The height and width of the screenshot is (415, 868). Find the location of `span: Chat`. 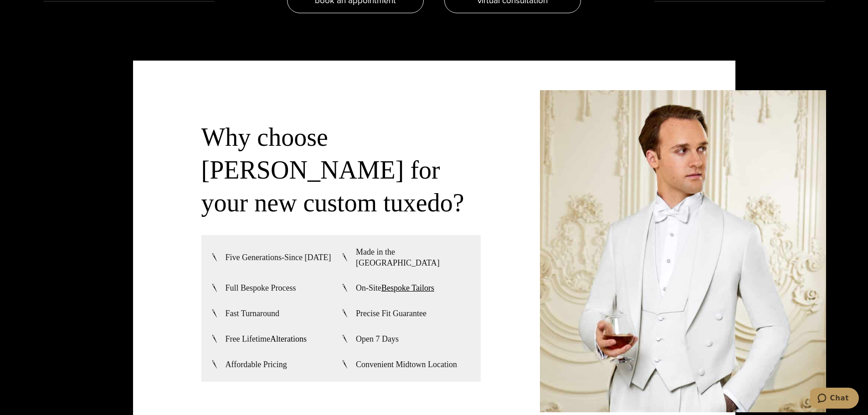

span: Chat is located at coordinates (29, 11).